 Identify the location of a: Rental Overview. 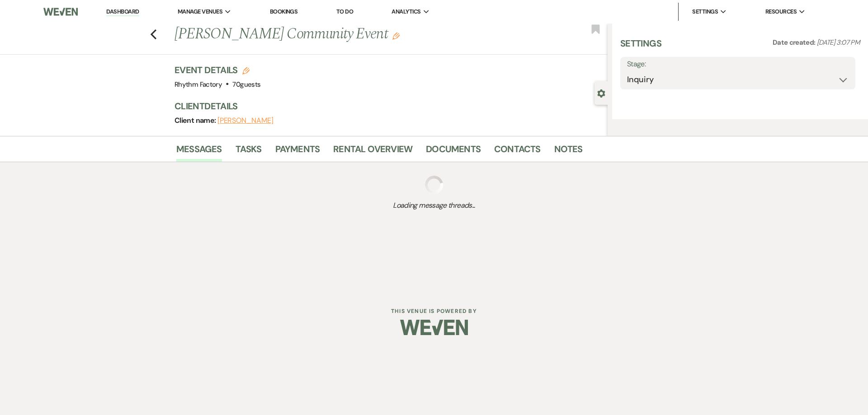
(372, 152).